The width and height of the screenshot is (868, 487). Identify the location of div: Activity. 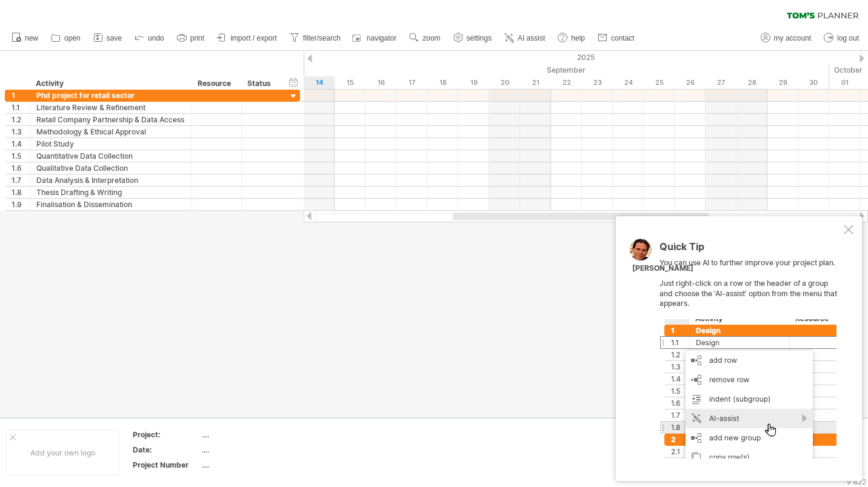
(110, 84).